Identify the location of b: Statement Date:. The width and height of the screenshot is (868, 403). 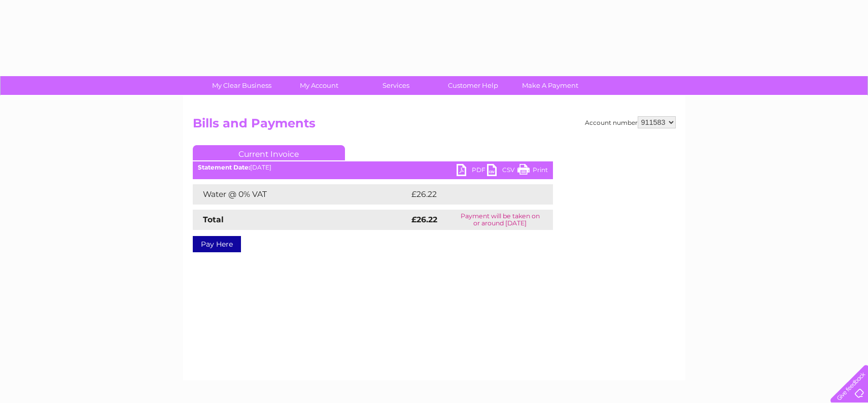
(224, 167).